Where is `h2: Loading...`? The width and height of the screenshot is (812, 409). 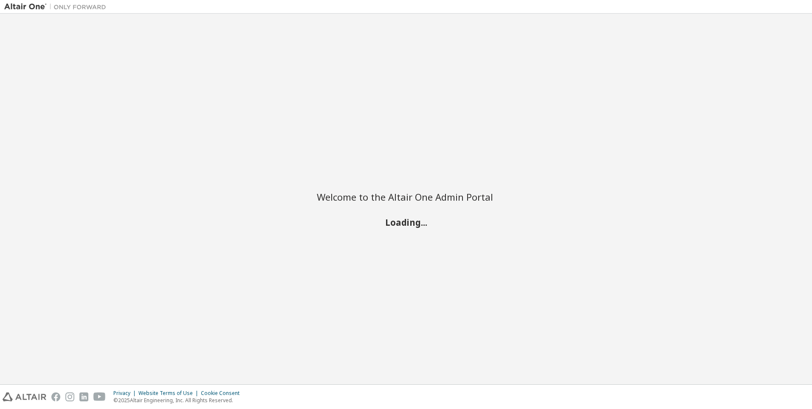
h2: Loading... is located at coordinates (406, 222).